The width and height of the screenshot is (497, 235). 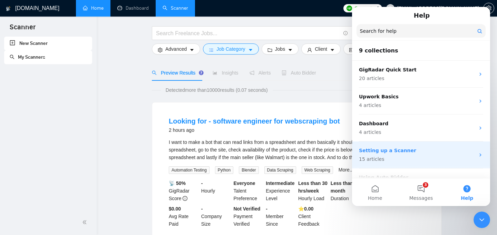 What do you see at coordinates (280, 183) in the screenshot?
I see `b: Intermediate` at bounding box center [280, 183].